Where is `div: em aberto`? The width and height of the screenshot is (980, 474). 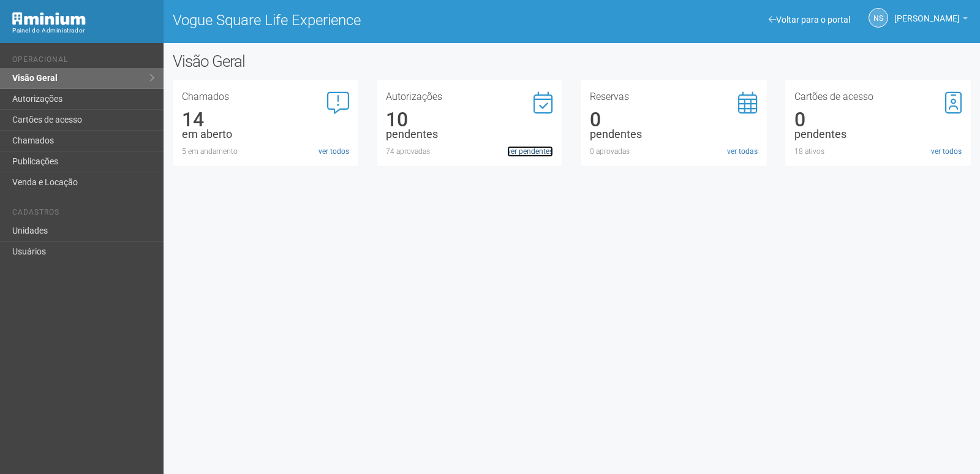
div: em aberto is located at coordinates (265, 134).